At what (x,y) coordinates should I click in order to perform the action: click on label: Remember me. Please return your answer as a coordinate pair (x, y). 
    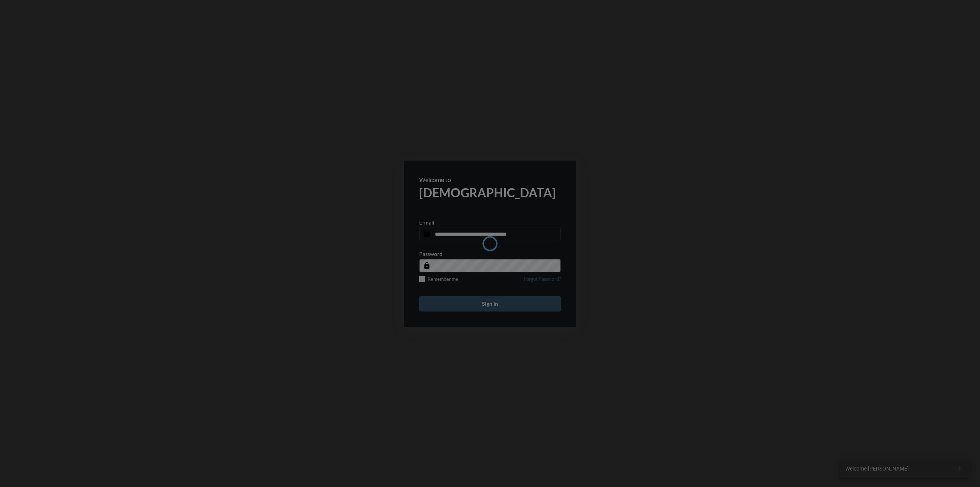
    Looking at the image, I should click on (439, 279).